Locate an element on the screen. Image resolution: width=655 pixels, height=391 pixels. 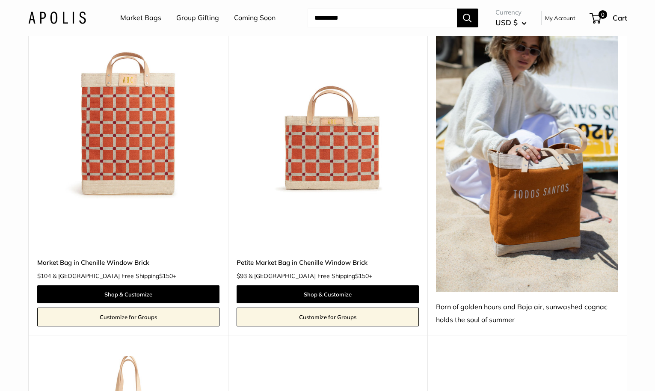
input: Search... is located at coordinates (382, 18).